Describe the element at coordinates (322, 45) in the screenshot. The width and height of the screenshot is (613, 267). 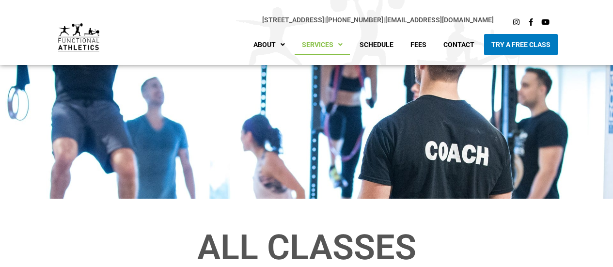
I see `div: Services` at that location.